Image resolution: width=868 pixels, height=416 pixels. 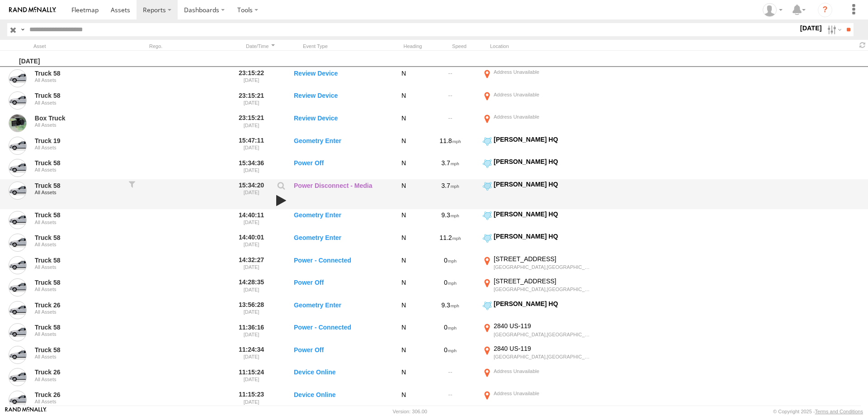 What do you see at coordinates (282, 201) in the screenshot?
I see `a: View Attached Media (Video)` at bounding box center [282, 201].